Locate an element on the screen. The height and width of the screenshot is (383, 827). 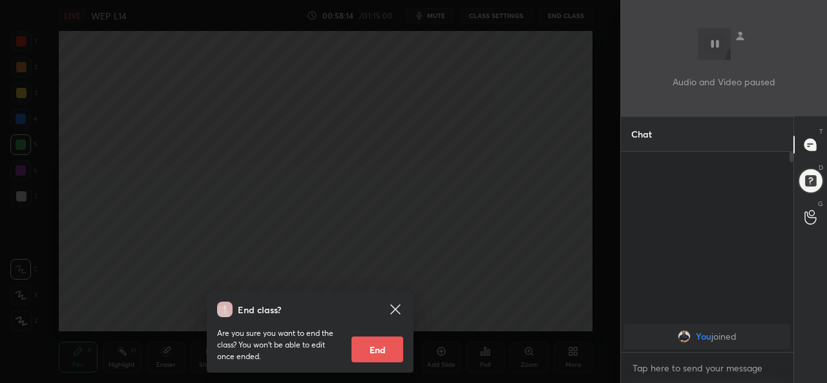
img: 13743b0af8ac47088b4dc21eba1d392f.jpg is located at coordinates (684, 336).